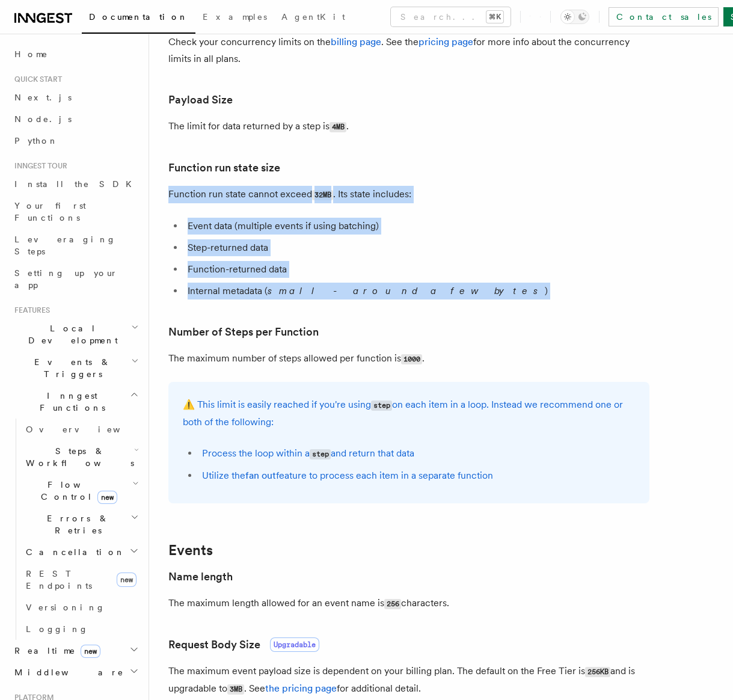 This screenshot has height=700, width=733. What do you see at coordinates (409, 604) in the screenshot?
I see `p: The maximum length allowed for an event name is characters.` at bounding box center [409, 604].